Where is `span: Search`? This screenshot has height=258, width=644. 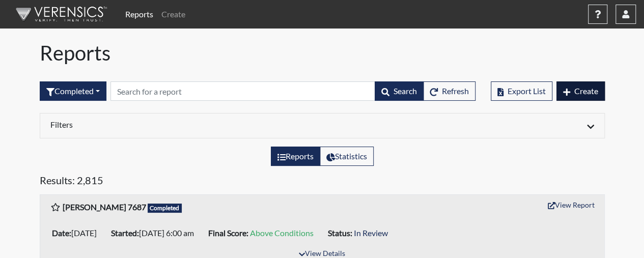
span: Search is located at coordinates (405, 91).